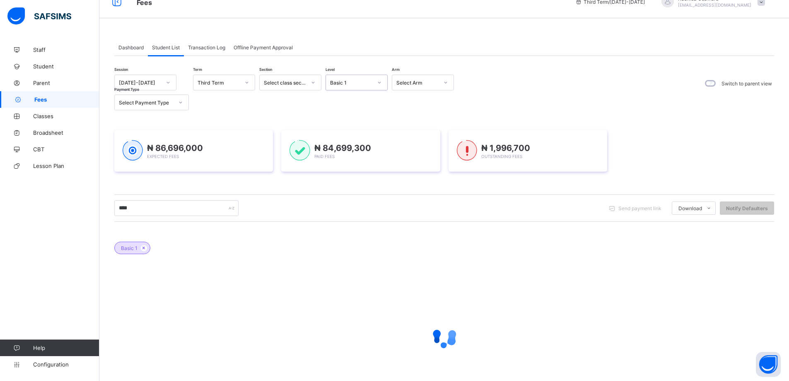 This screenshot has width=789, height=381. I want to click on span: Outstanding Fees, so click(502, 156).